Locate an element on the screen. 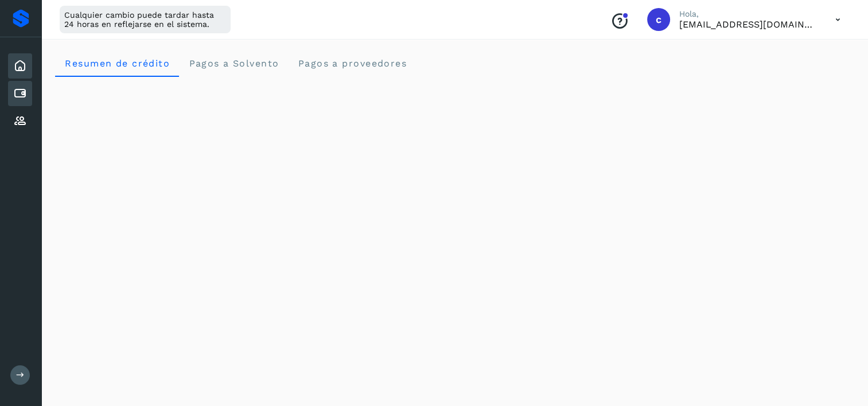 This screenshot has height=406, width=868. p: cxp@53cargo.com is located at coordinates (748, 24).